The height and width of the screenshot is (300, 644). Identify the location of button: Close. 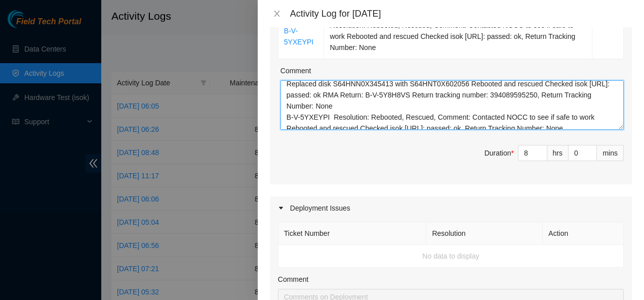
(276, 14).